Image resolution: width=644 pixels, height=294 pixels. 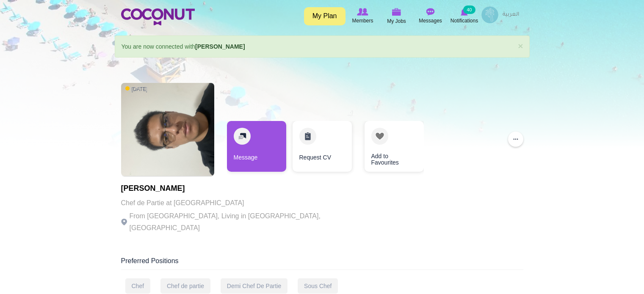 I want to click on span: Messages, so click(x=430, y=21).